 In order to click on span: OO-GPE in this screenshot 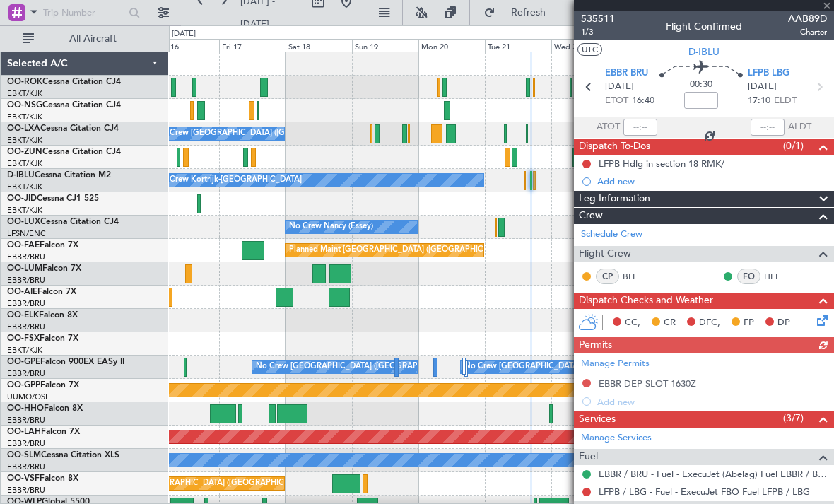, I will do `click(23, 362)`.